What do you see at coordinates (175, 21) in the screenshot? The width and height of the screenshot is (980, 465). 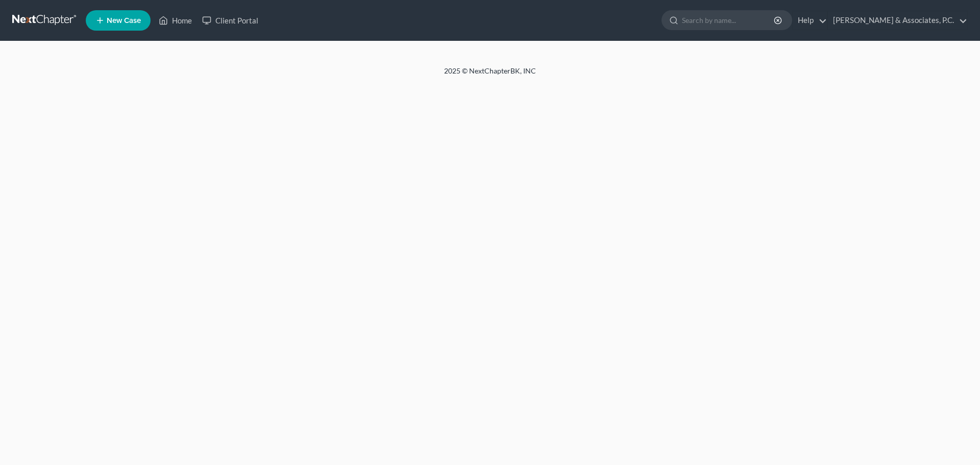 I see `a: Home` at bounding box center [175, 21].